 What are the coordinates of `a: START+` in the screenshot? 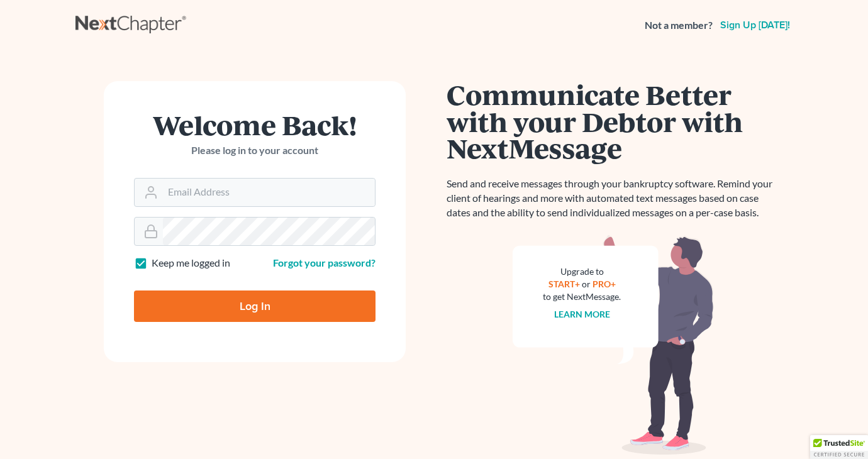 It's located at (564, 284).